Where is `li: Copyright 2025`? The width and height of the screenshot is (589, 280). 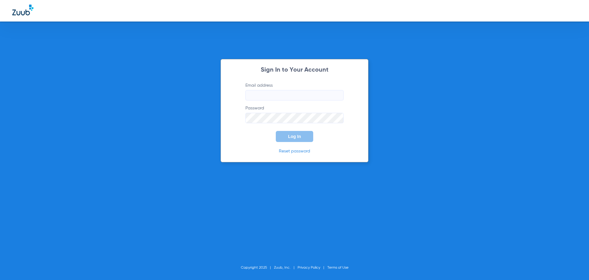
li: Copyright 2025 is located at coordinates (258, 267).